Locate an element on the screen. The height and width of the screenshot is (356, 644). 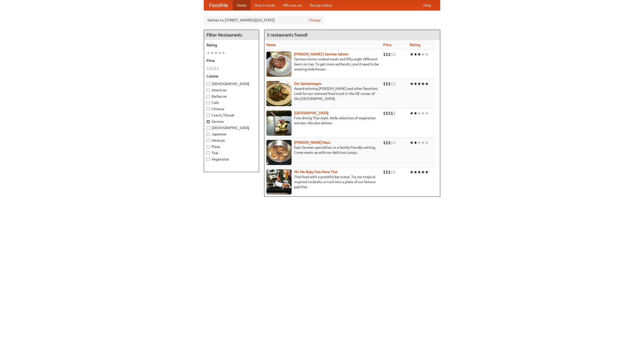
a: Der Speisewagen is located at coordinates (308, 84).